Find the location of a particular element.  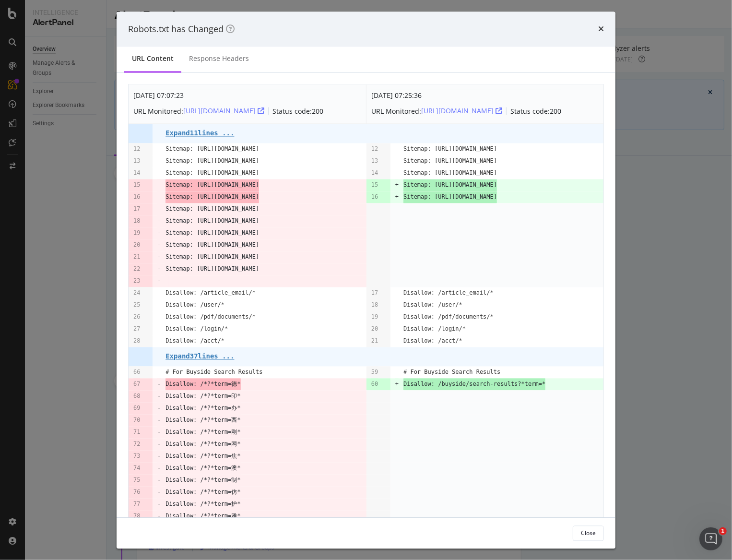

div: Robots.txt has Changed is located at coordinates (182, 29).